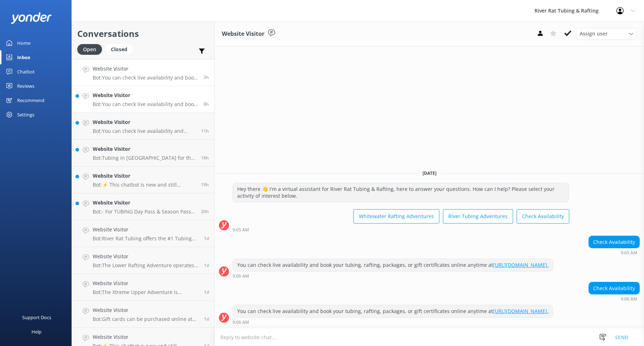  I want to click on div: Recommend, so click(31, 100).